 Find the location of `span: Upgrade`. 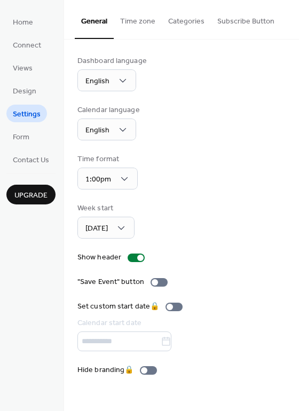

span: Upgrade is located at coordinates (31, 195).